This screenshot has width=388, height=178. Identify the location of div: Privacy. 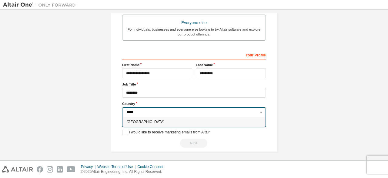
(89, 167).